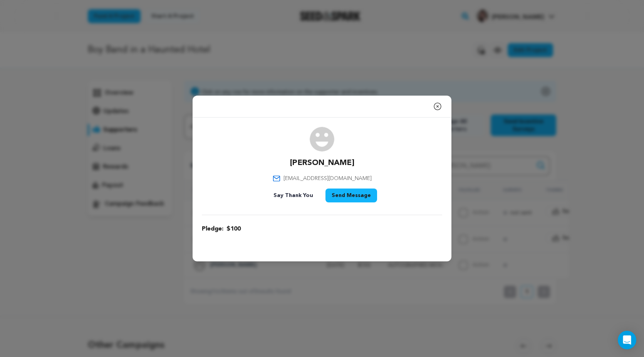 This screenshot has height=357, width=644. Describe the element at coordinates (627, 340) in the screenshot. I see `div: Open Intercom Messenger` at that location.